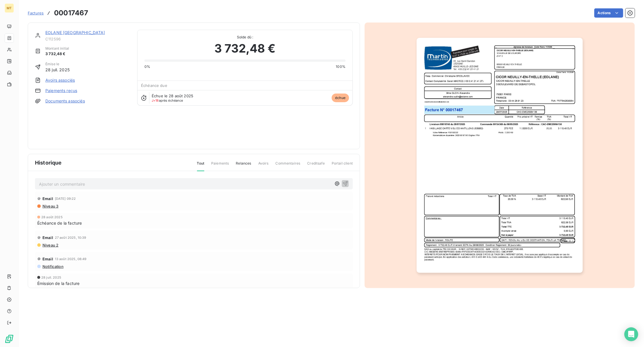 The height and width of the screenshot is (347, 644). What do you see at coordinates (341, 67) in the screenshot?
I see `span: 100%` at bounding box center [341, 67].